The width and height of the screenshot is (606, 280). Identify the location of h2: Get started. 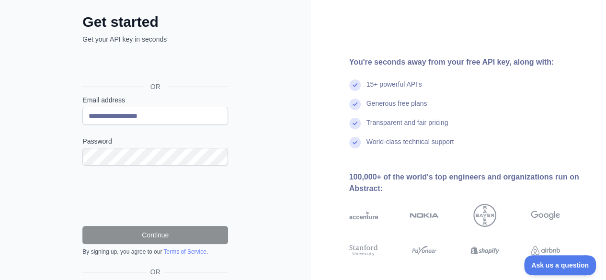
(155, 22).